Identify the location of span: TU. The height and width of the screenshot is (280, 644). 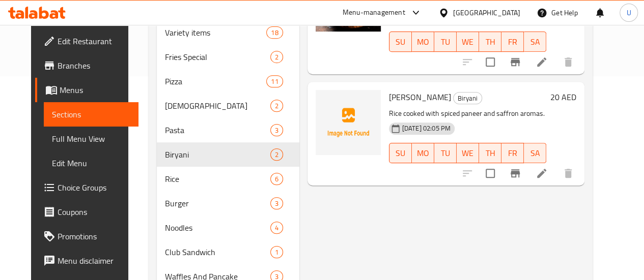
(445, 42).